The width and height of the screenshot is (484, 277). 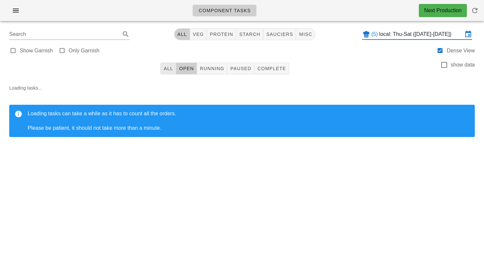 What do you see at coordinates (84, 51) in the screenshot?
I see `label: Only Garnish` at bounding box center [84, 51].